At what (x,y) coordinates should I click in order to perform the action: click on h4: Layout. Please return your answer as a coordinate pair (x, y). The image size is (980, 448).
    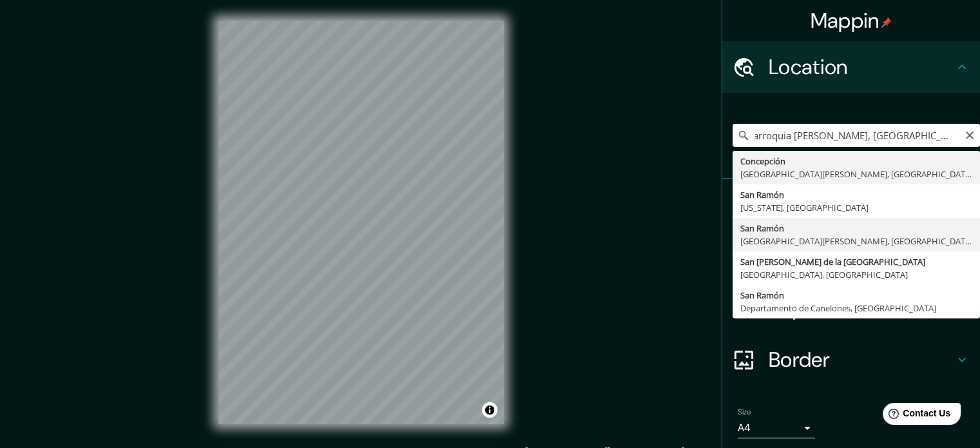
    Looking at the image, I should click on (862, 308).